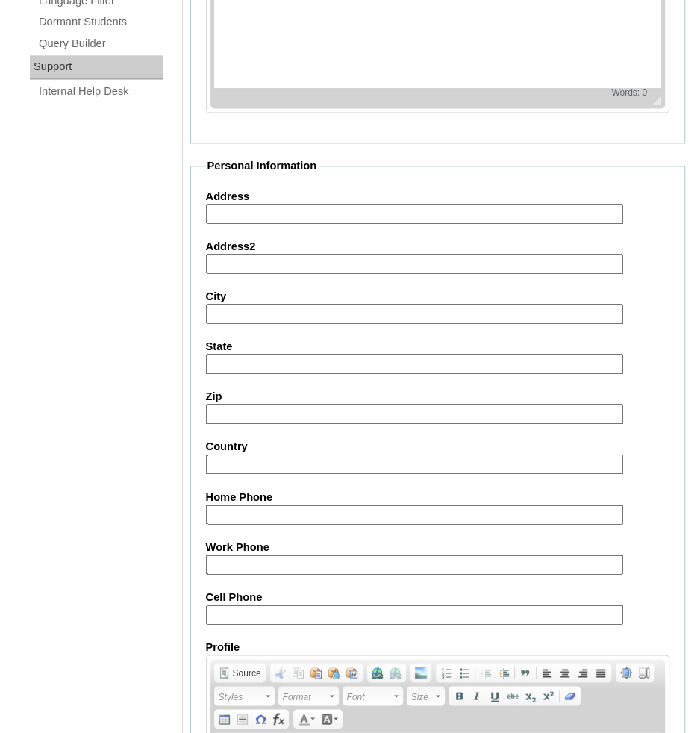 This screenshot has width=700, height=733. What do you see at coordinates (244, 696) in the screenshot?
I see `a: Styles` at bounding box center [244, 696].